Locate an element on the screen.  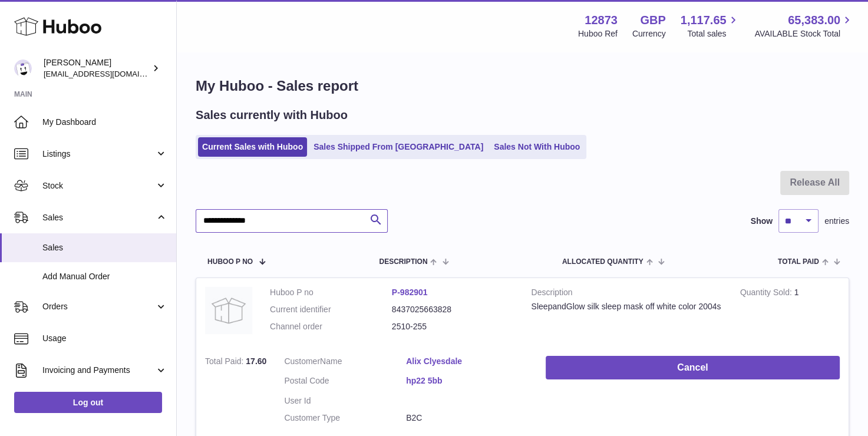
dd: 8437025663828 is located at coordinates (452, 310).